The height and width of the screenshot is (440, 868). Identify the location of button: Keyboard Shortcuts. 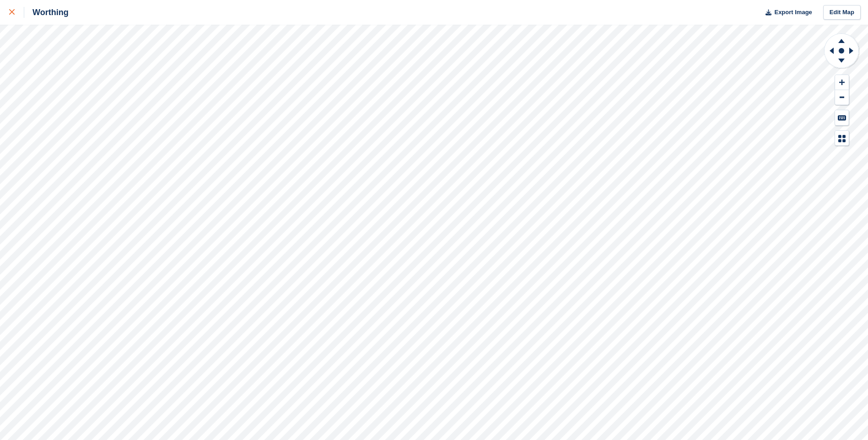
(842, 118).